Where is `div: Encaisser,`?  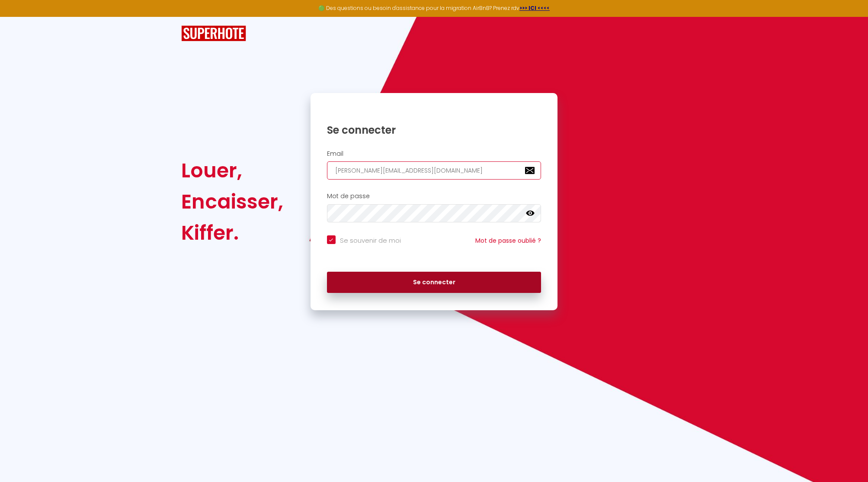
div: Encaisser, is located at coordinates (233, 202).